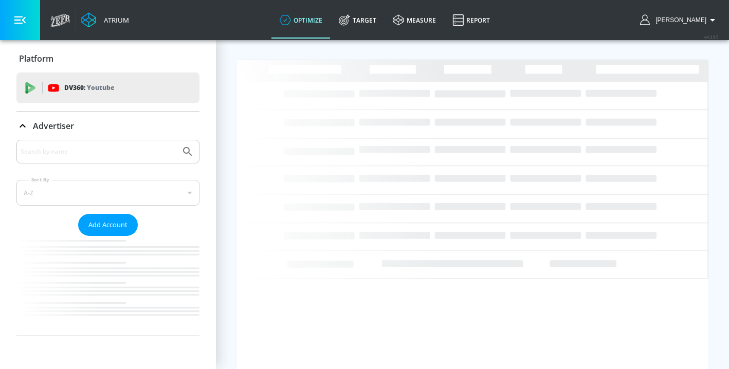 The height and width of the screenshot is (369, 729). I want to click on a: Report, so click(471, 20).